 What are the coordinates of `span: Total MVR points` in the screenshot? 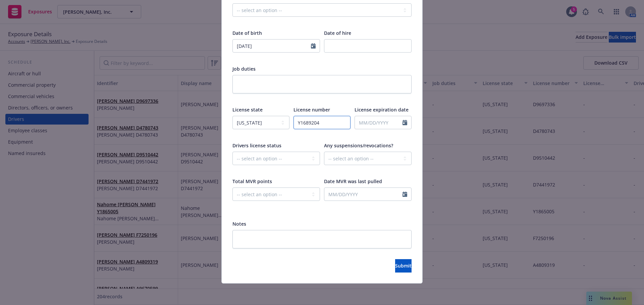 It's located at (252, 182).